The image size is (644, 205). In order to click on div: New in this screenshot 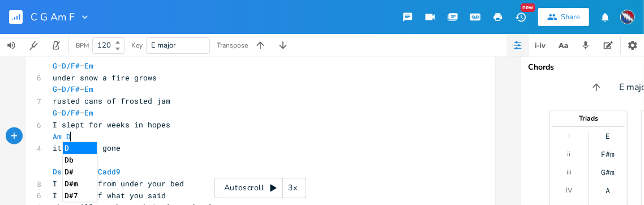, I will do `click(528, 7)`.